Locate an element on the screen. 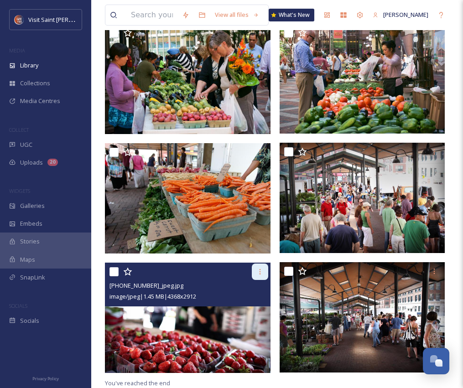  span: MEDIA is located at coordinates (17, 50).